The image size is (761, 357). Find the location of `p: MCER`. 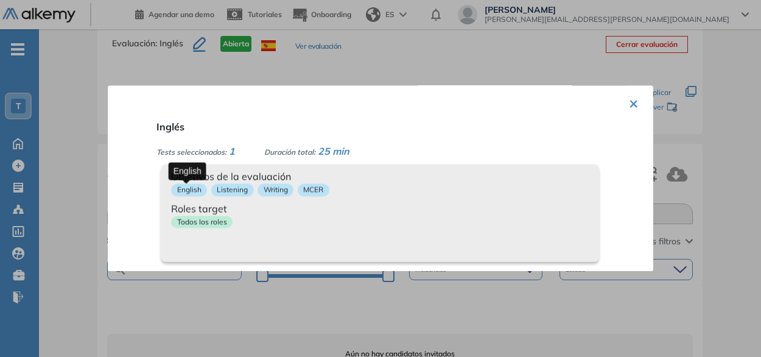

p: MCER is located at coordinates (314, 190).